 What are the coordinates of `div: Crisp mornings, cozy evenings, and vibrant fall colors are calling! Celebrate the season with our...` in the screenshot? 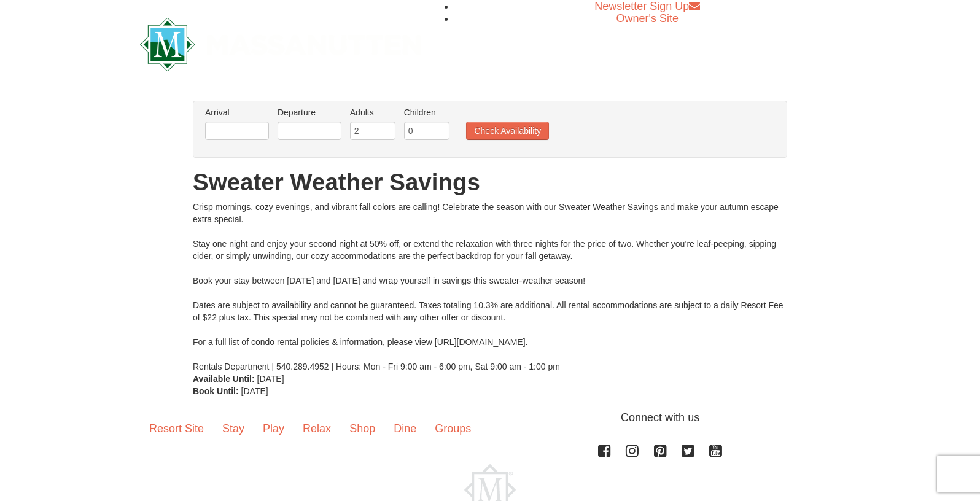 It's located at (490, 287).